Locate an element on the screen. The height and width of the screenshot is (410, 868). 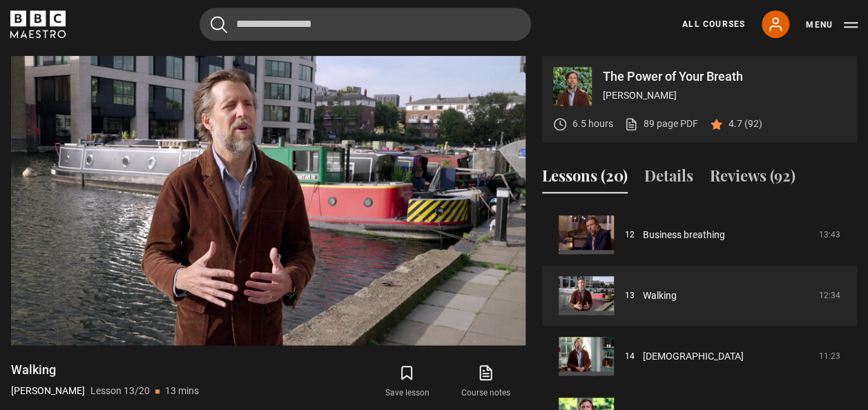
a: All Courses is located at coordinates (713, 24).